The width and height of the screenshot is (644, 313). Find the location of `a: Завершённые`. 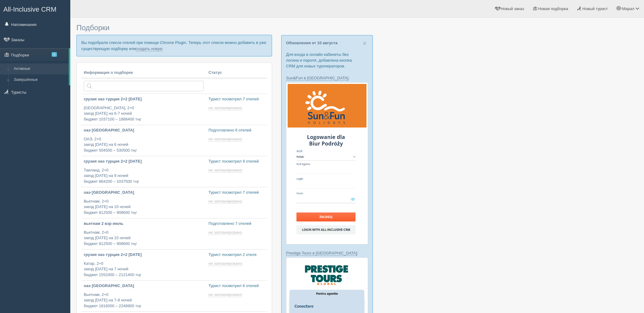

a: Завершённые is located at coordinates (40, 80).